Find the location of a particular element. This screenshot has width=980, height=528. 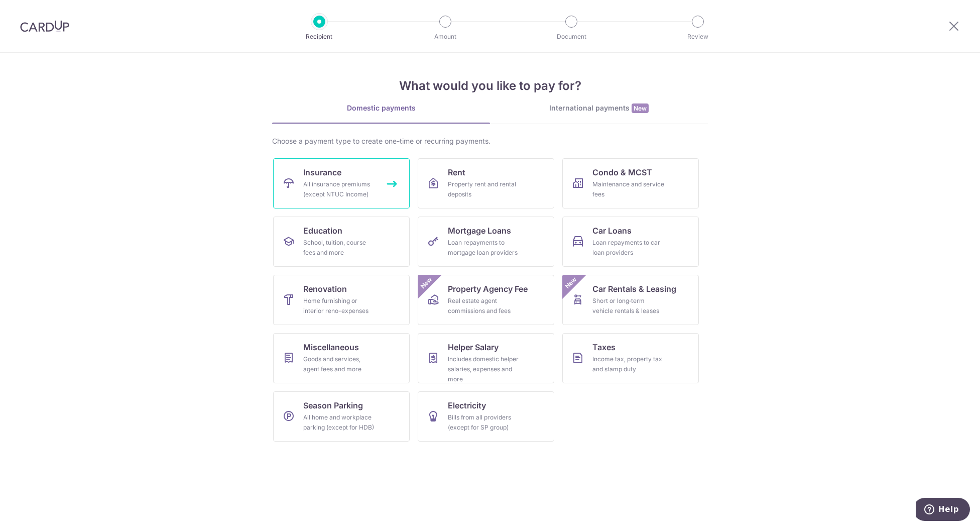

span: Car Loans is located at coordinates (612, 231).